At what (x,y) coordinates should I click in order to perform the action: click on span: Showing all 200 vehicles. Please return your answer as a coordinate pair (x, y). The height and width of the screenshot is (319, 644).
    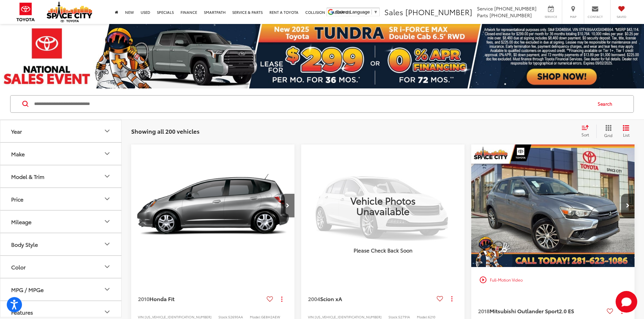
    Looking at the image, I should click on (165, 131).